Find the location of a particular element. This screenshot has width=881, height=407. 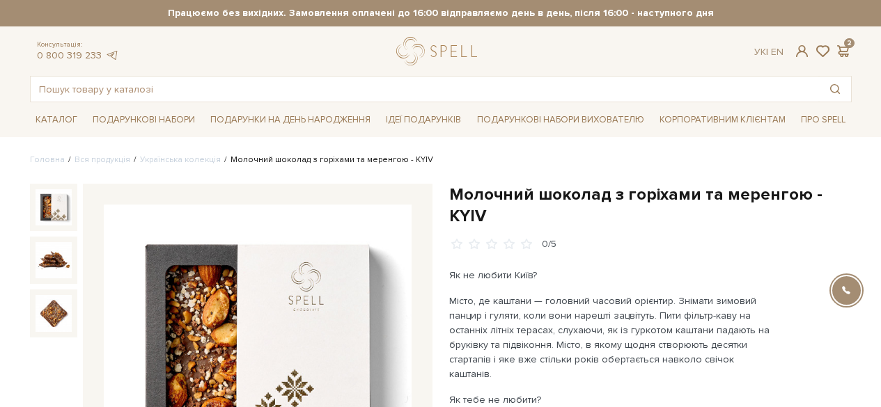

a: Каталог is located at coordinates (56, 120).